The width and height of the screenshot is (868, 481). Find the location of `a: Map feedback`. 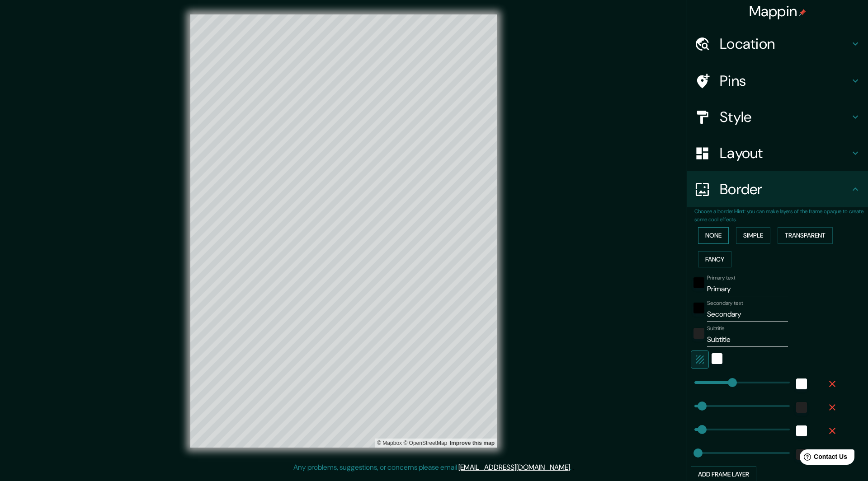

a: Map feedback is located at coordinates (472, 443).